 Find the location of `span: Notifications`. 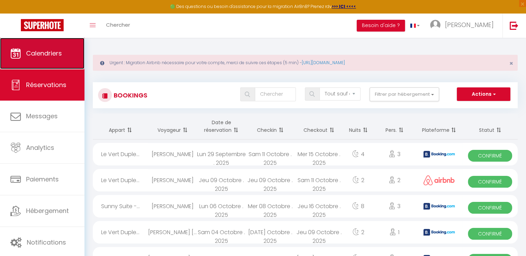

span: Notifications is located at coordinates (46, 242).